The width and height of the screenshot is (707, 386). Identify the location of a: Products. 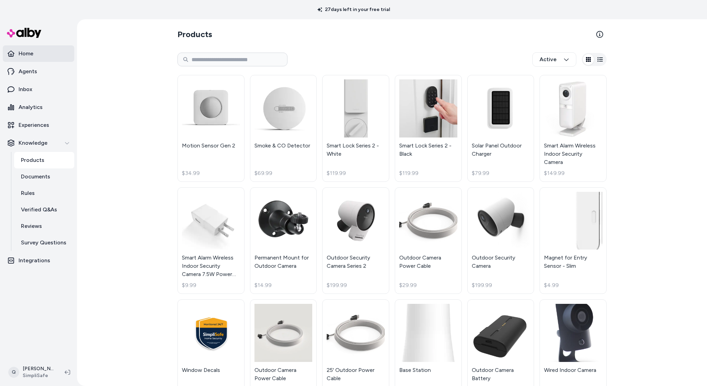
(44, 160).